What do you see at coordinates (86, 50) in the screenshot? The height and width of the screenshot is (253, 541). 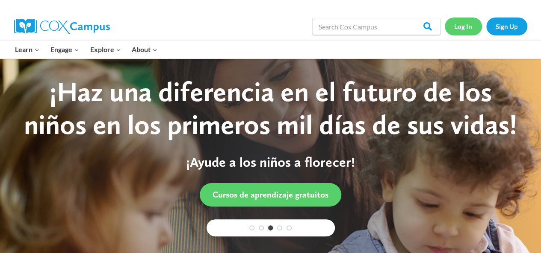 I see `nav: Primary Navigation` at bounding box center [86, 50].